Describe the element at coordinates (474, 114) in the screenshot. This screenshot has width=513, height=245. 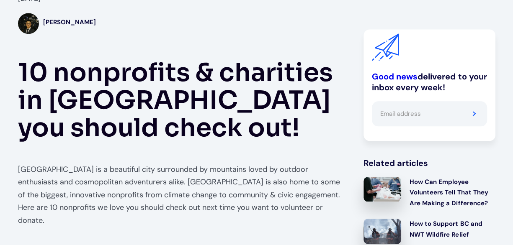
I see `input: Submit` at that location.